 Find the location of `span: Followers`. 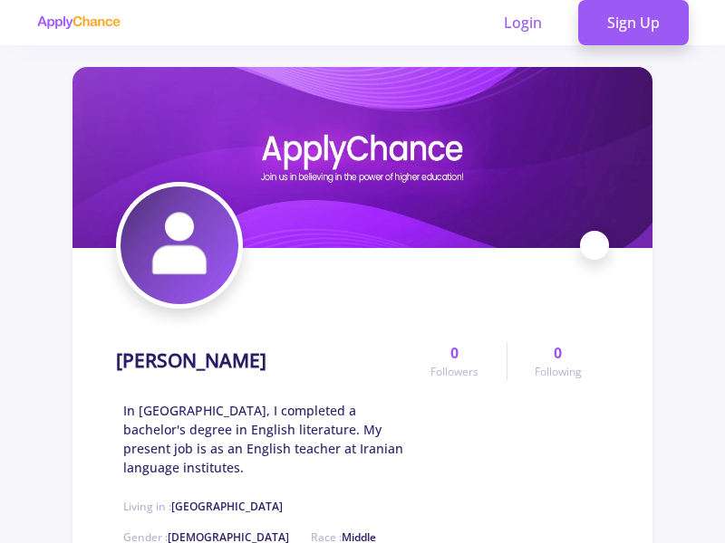

span: Followers is located at coordinates (454, 372).